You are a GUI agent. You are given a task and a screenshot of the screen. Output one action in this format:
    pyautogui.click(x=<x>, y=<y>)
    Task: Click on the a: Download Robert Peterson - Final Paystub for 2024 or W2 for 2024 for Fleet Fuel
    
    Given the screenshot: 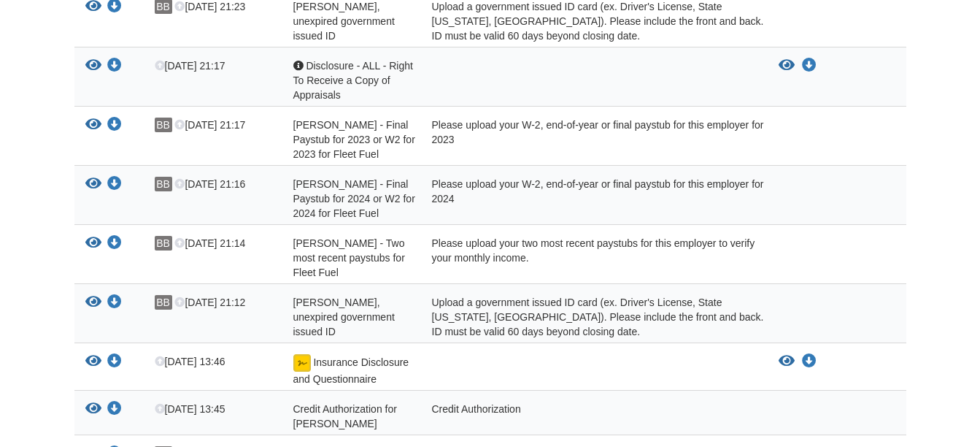 What is the action you would take?
    pyautogui.click(x=115, y=185)
    